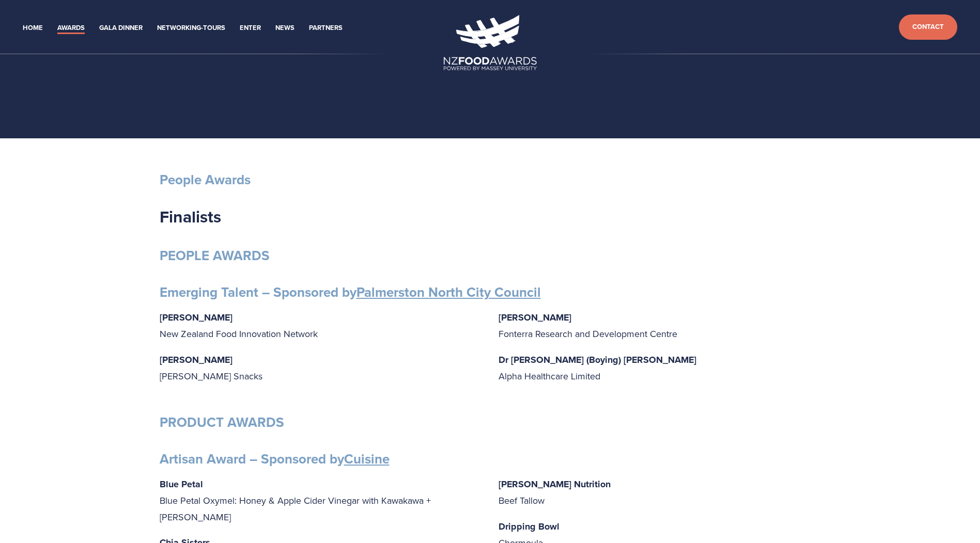  What do you see at coordinates (659, 326) in the screenshot?
I see `p: Fonterra Research and Development Centre` at bounding box center [659, 326].